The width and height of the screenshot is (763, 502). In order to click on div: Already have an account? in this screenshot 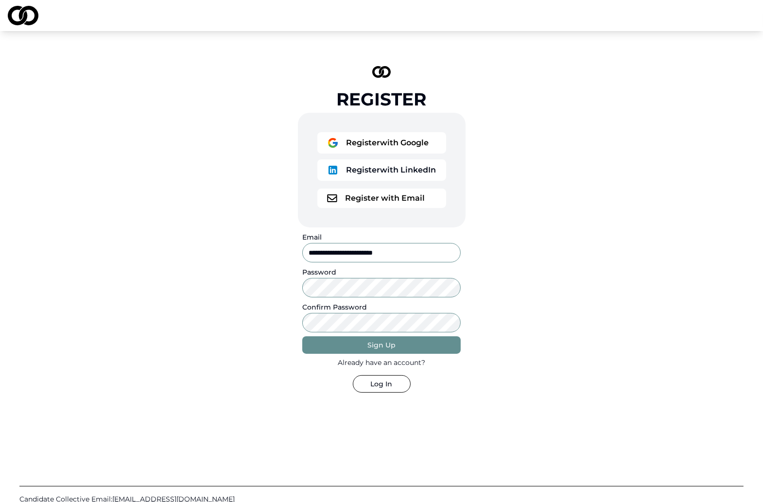, I will do `click(381, 362)`.